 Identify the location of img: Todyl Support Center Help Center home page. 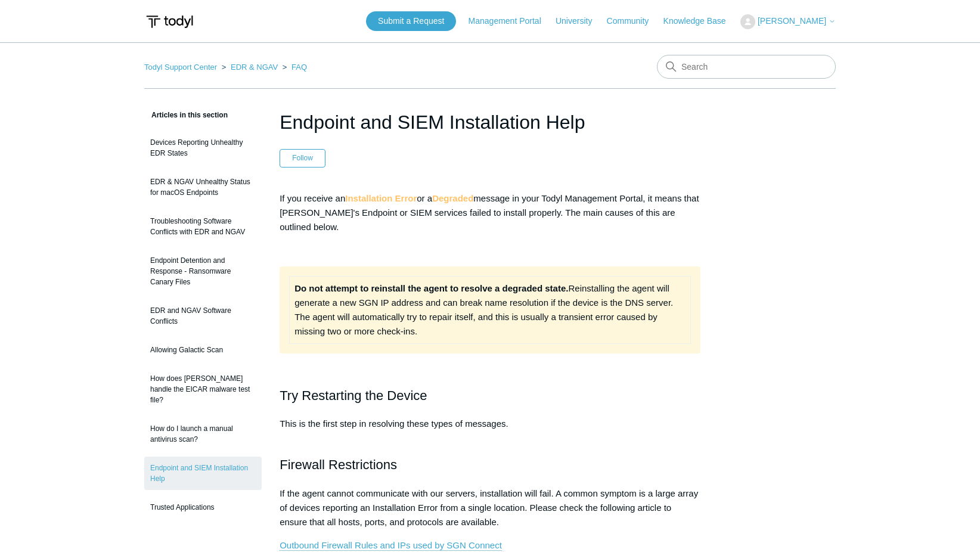
(169, 22).